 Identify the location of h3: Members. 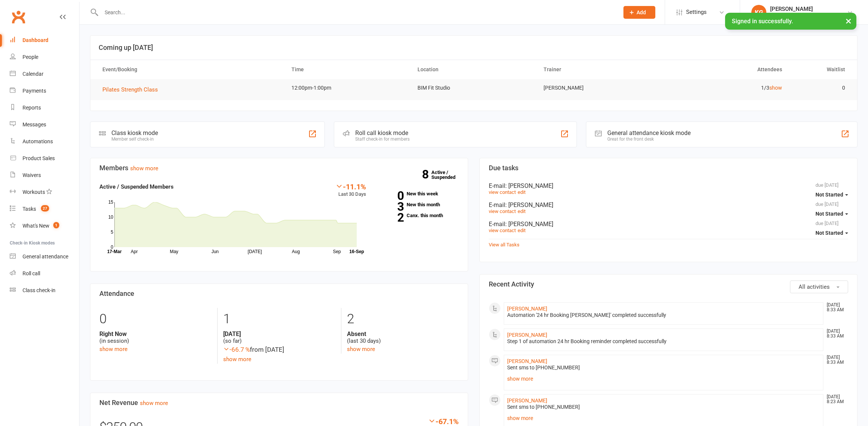
(279, 168).